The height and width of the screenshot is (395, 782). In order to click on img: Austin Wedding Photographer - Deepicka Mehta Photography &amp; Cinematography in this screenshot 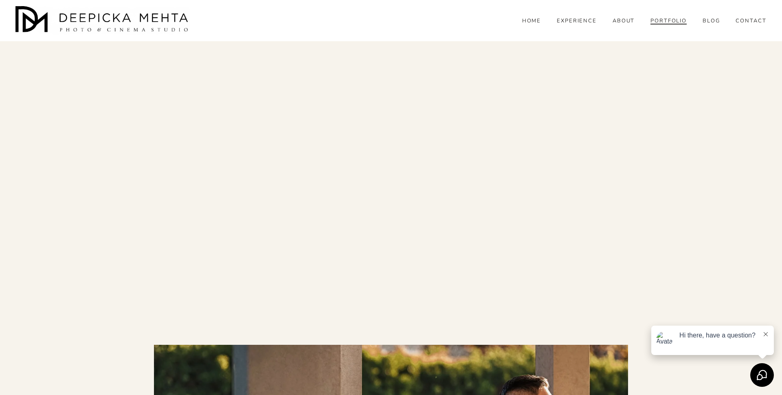, I will do `click(103, 20)`.